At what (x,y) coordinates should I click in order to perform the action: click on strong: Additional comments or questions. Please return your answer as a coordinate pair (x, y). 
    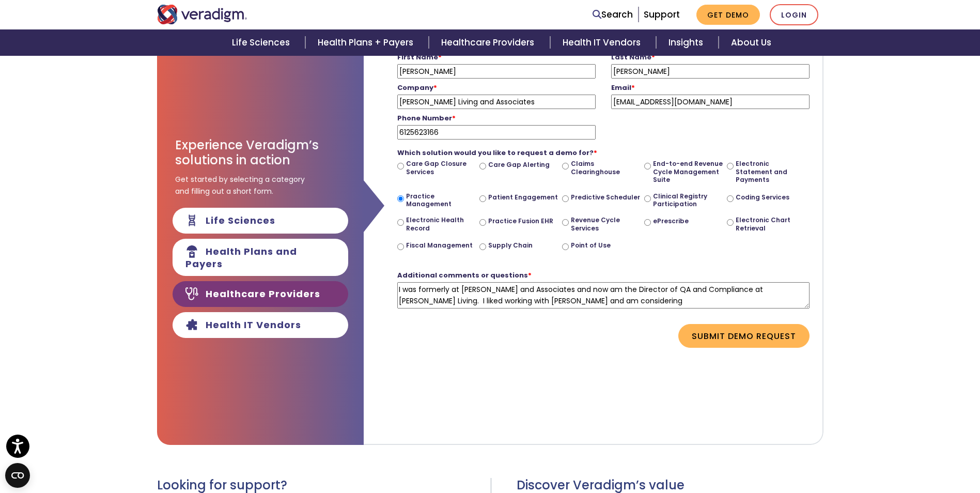
    Looking at the image, I should click on (464, 275).